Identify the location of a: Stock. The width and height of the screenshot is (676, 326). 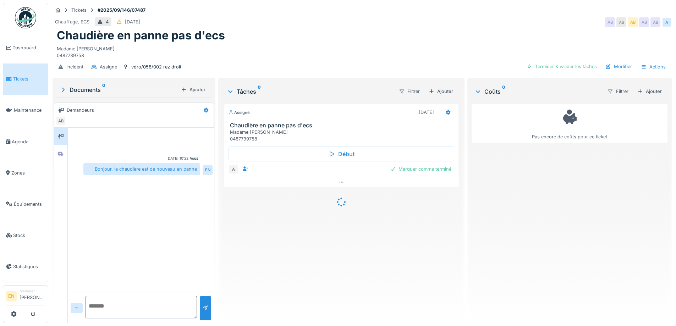
(26, 235).